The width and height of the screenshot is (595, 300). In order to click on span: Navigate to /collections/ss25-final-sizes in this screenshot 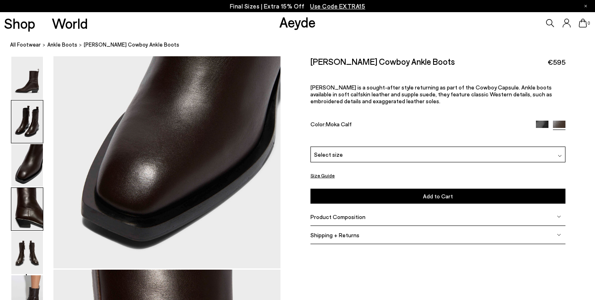, I will do `click(338, 6)`.